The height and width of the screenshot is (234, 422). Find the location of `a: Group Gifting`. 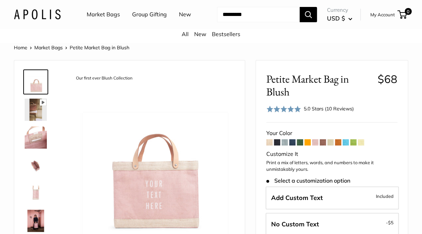

a: Group Gifting is located at coordinates (150, 15).